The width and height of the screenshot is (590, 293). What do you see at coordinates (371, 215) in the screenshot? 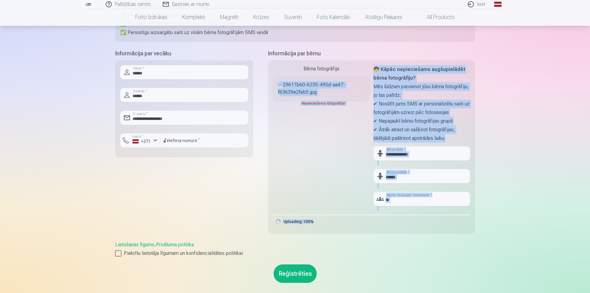
I see `div: 100%` at bounding box center [371, 215].